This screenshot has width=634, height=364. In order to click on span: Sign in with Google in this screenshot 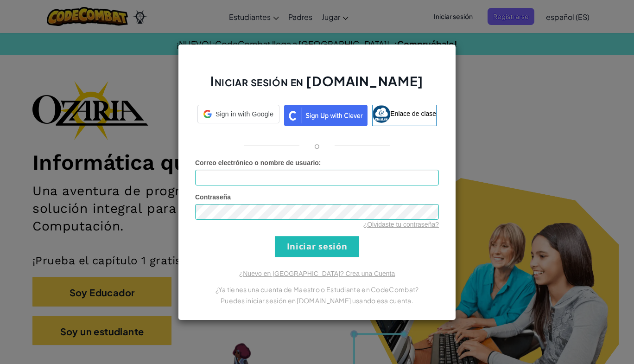, I will do `click(244, 114)`.